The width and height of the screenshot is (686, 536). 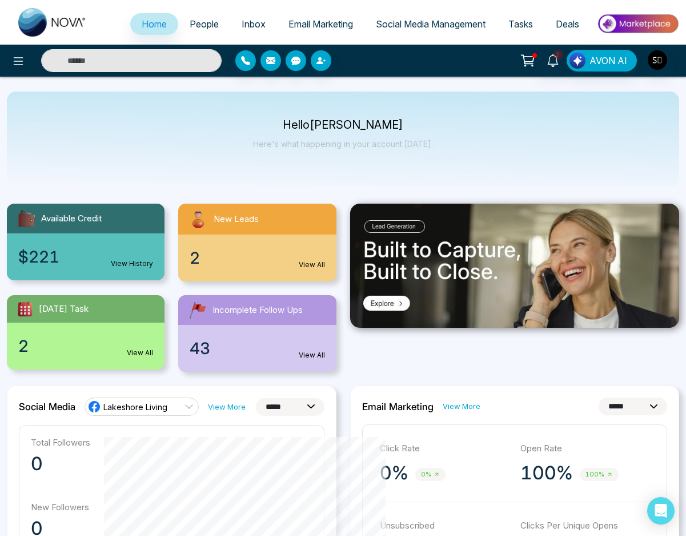 What do you see at coordinates (568, 24) in the screenshot?
I see `a: Deals` at bounding box center [568, 24].